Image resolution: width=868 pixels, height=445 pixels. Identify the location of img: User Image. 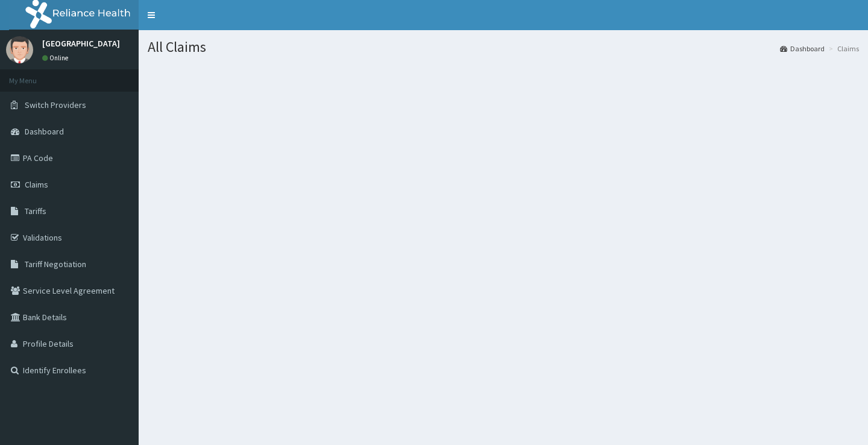
(19, 49).